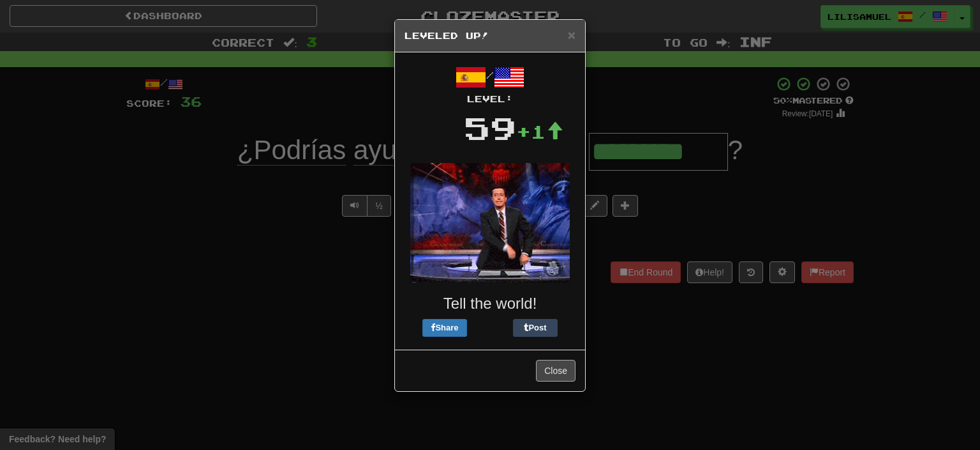 Image resolution: width=980 pixels, height=450 pixels. Describe the element at coordinates (490, 36) in the screenshot. I see `h5: Leveled Up!` at that location.